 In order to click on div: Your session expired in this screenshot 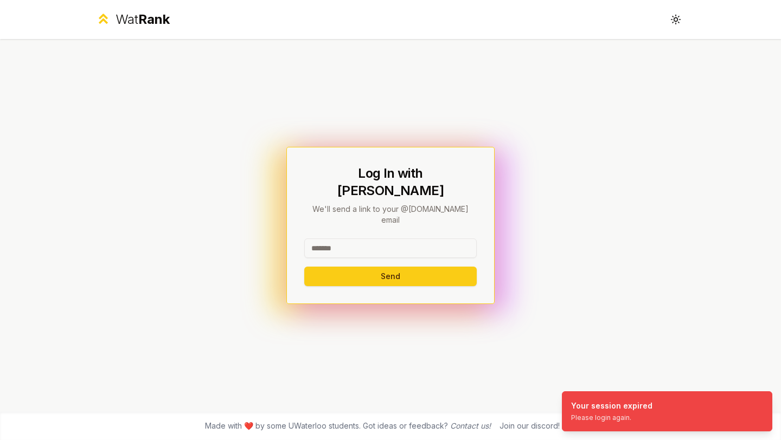, I will do `click(611, 406)`.